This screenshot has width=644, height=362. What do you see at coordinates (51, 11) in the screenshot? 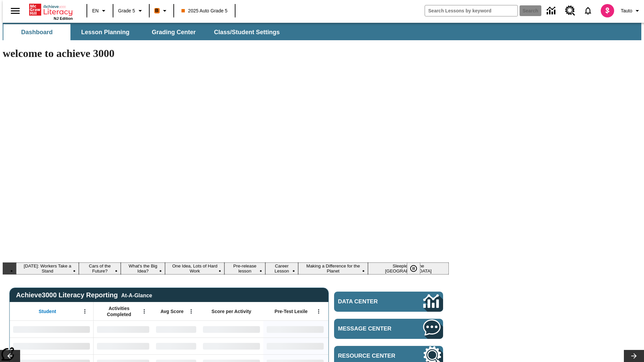
I see `div: Home` at bounding box center [51, 11].